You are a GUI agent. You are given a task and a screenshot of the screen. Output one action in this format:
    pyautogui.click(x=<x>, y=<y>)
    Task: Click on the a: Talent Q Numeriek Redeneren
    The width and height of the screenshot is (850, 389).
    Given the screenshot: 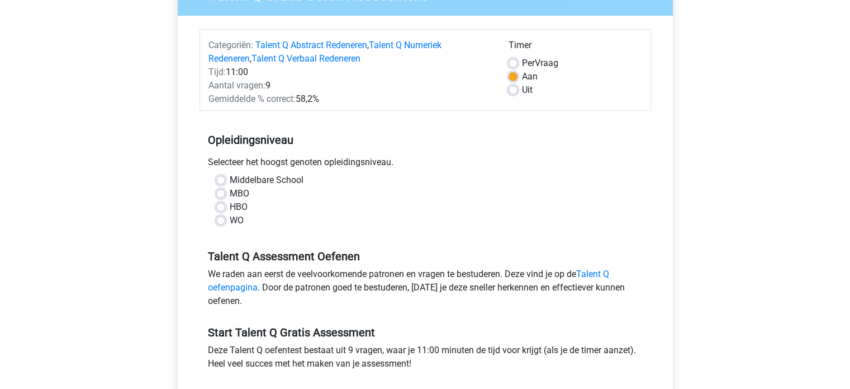 What is the action you would take?
    pyautogui.click(x=325, y=51)
    